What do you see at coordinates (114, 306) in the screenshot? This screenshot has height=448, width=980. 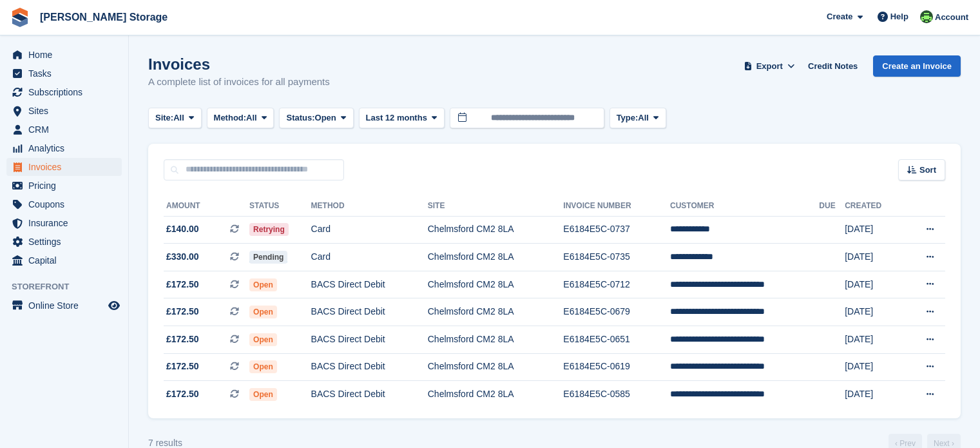 I see `a: Preview store` at bounding box center [114, 306].